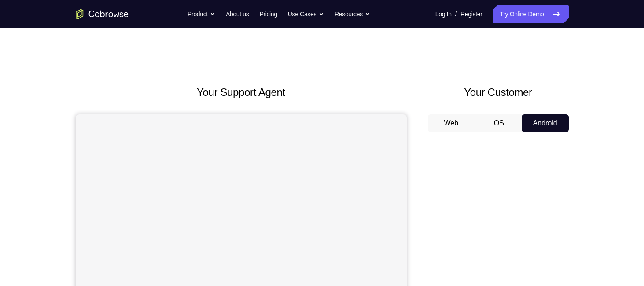 This screenshot has width=644, height=286. Describe the element at coordinates (498, 123) in the screenshot. I see `button: iOS` at that location.